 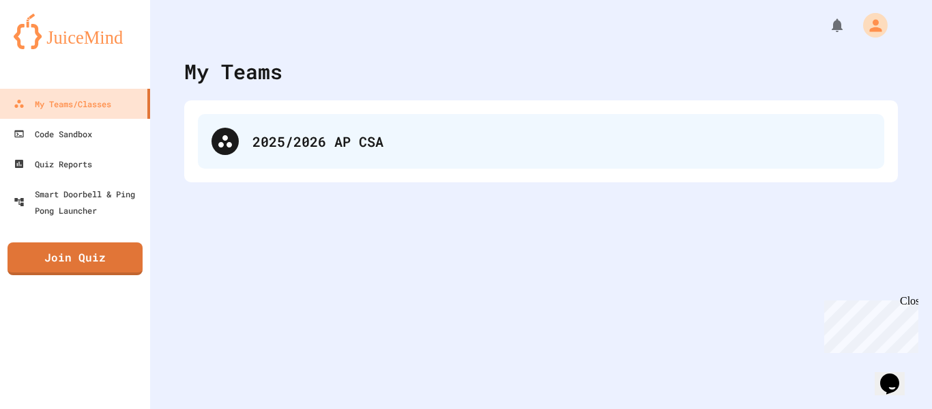 What do you see at coordinates (75, 31) in the screenshot?
I see `img: logo-orange.svg` at bounding box center [75, 31].